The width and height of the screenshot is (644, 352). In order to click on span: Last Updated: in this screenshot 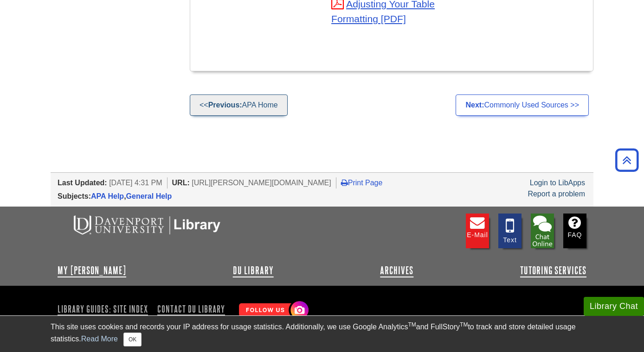, I will do `click(82, 182)`.